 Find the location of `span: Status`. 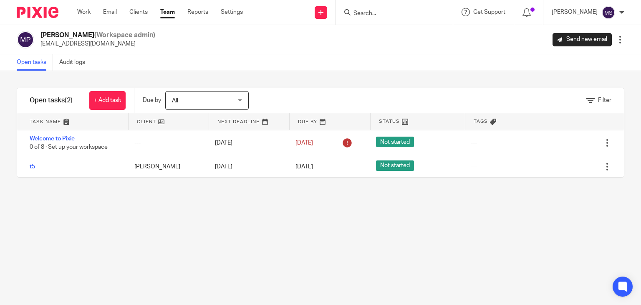

span: Status is located at coordinates (390, 121).